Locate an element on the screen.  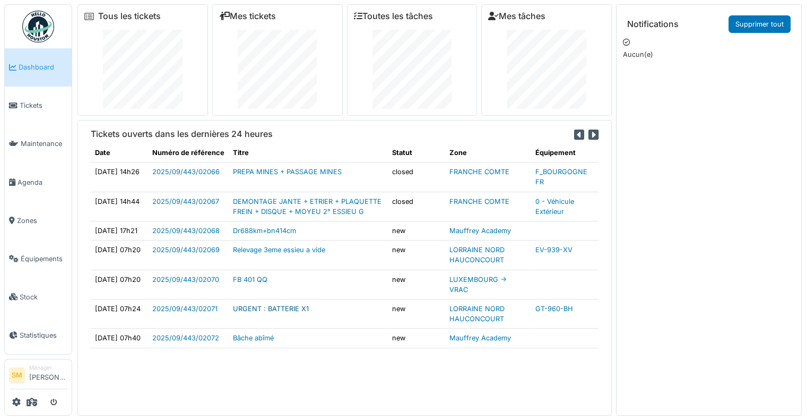
a: Relevage 3eme essieu a vide is located at coordinates (279, 250).